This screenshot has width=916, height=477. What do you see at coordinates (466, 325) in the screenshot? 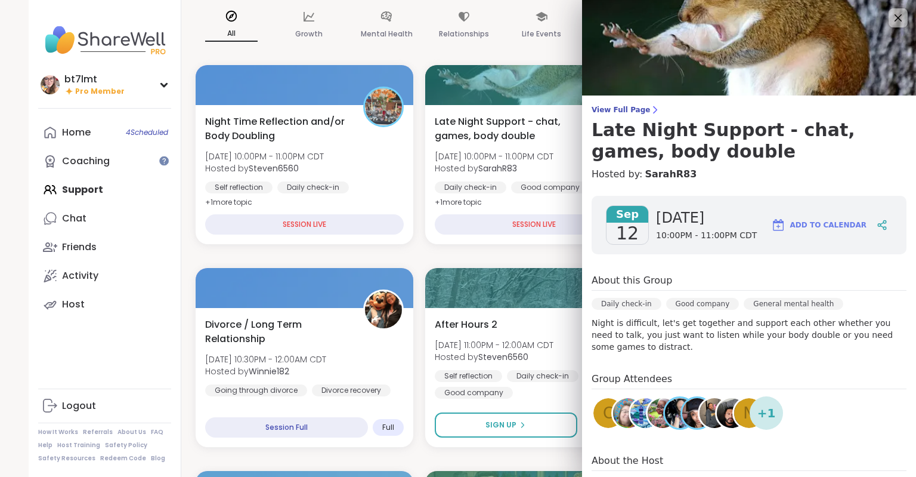
I see `span: After Hours 2` at bounding box center [466, 325].